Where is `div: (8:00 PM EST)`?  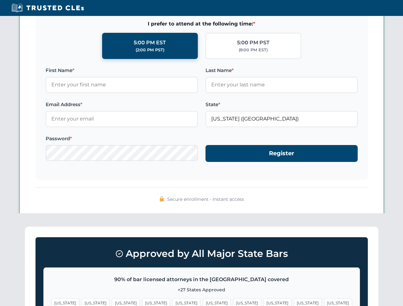 div: (8:00 PM EST) is located at coordinates (253, 50).